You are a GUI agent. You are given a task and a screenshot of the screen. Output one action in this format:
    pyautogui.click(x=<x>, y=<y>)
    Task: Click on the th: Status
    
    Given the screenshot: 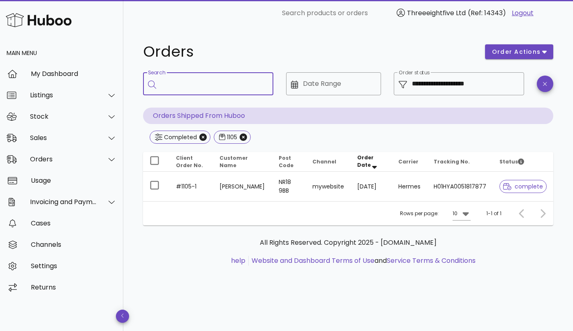 What is the action you would take?
    pyautogui.click(x=523, y=162)
    